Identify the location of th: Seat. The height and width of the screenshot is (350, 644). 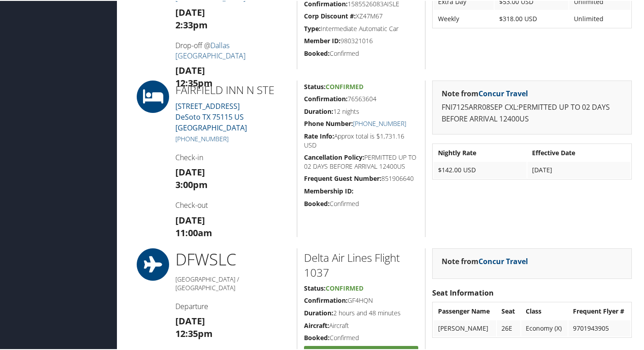
(509, 310).